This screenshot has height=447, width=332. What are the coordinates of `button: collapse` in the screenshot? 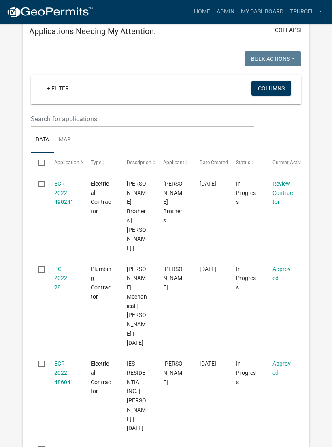 It's located at (289, 30).